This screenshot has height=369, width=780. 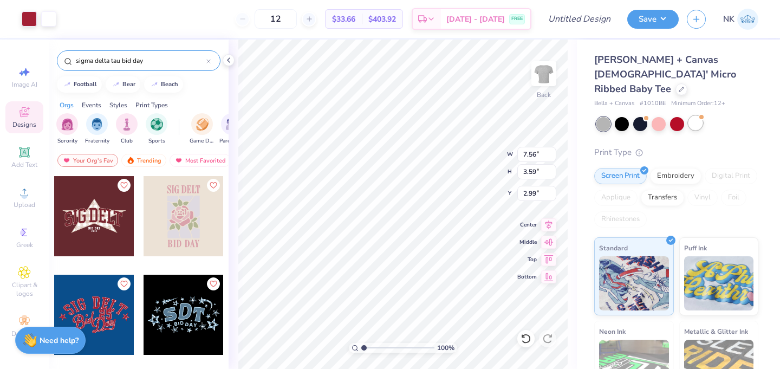 What do you see at coordinates (157, 129) in the screenshot?
I see `div: filter for Sports` at bounding box center [157, 129].